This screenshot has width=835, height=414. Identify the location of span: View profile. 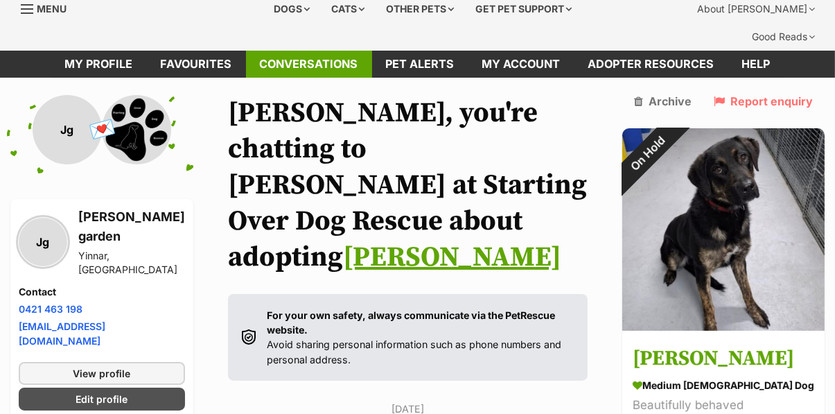
(102, 373).